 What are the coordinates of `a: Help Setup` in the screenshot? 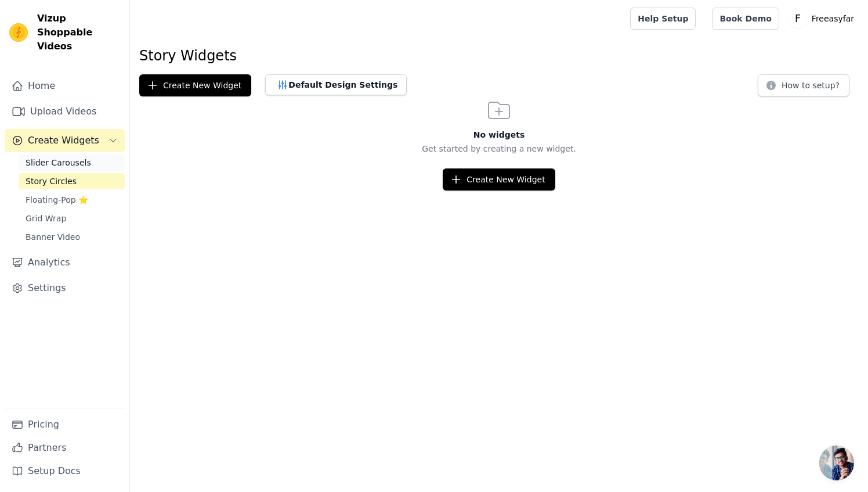 It's located at (662, 18).